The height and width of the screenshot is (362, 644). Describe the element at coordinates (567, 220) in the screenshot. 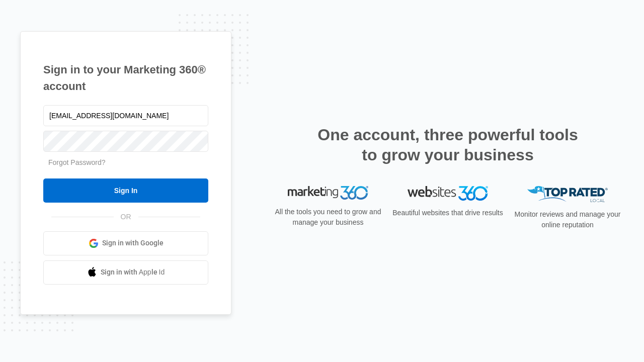

I see `p: Monitor reviews and manage your online reputation` at that location.